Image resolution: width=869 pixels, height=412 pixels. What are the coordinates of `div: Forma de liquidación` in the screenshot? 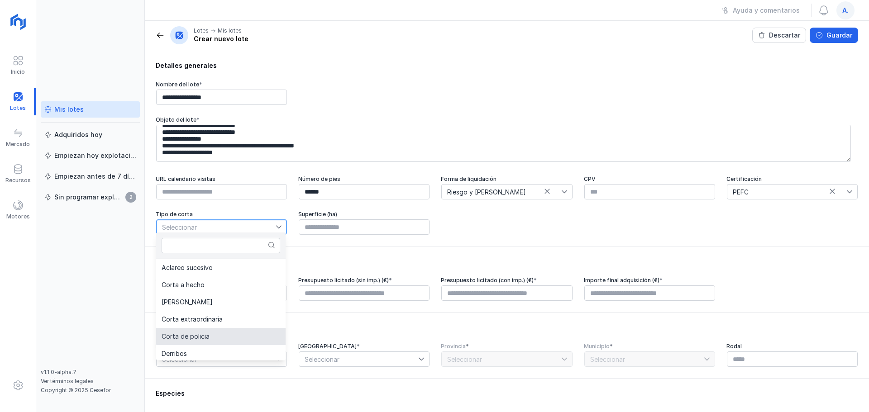 It's located at (507, 179).